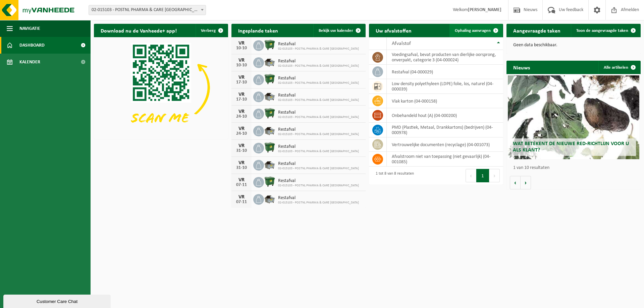 The image size is (644, 308). What do you see at coordinates (445, 57) in the screenshot?
I see `td: voedingsafval, bevat producten van dierlijke oorsprong, onverpakt, categorie 3 (04-000024)` at bounding box center [445, 57].